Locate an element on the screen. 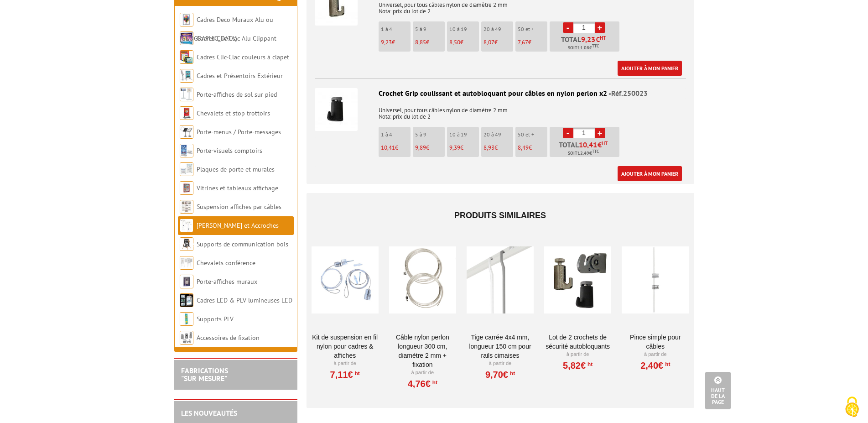  span: 9,39 is located at coordinates (455, 148).